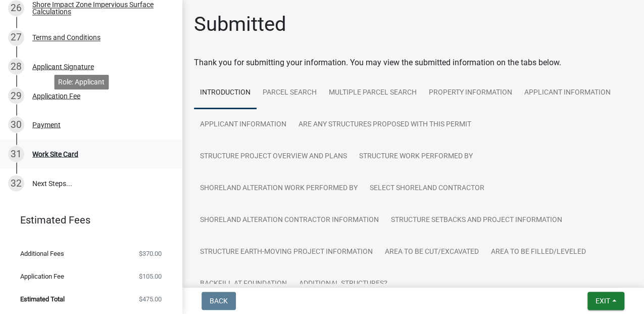  What do you see at coordinates (16, 183) in the screenshot?
I see `div: 32` at bounding box center [16, 183].